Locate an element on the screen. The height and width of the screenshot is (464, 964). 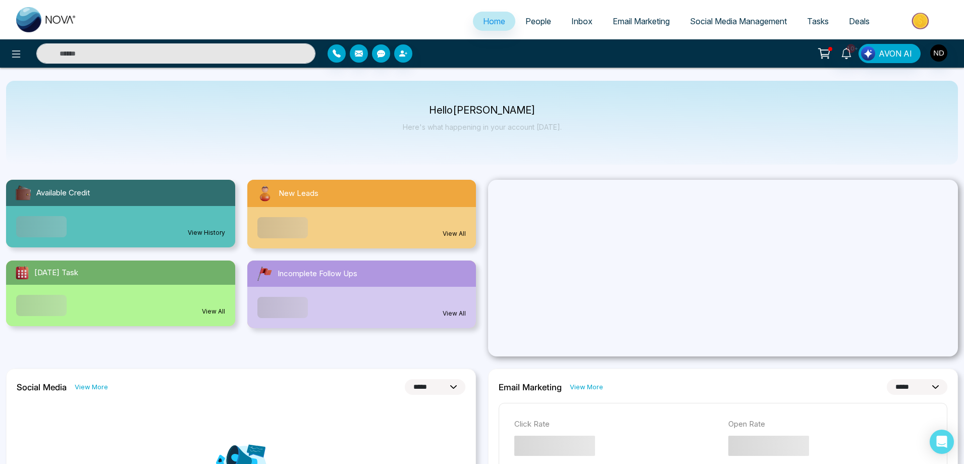
p: Open Rate is located at coordinates (831, 424).